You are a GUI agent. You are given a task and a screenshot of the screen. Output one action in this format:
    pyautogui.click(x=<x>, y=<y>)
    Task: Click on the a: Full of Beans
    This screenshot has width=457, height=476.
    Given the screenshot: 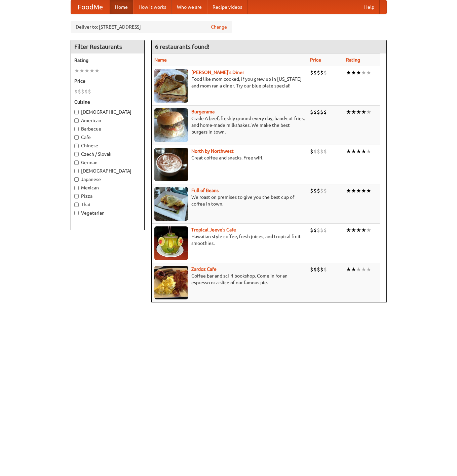 What is the action you would take?
    pyautogui.click(x=204, y=190)
    